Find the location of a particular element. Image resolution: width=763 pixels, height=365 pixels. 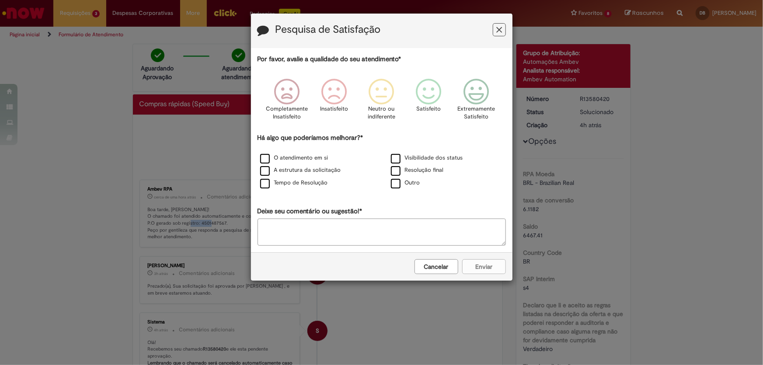

p: Neutro ou indiferente is located at coordinates (381, 113).